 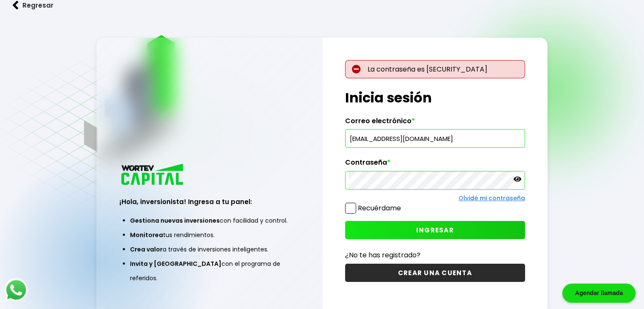 I want to click on span: Monitorea, so click(x=146, y=235).